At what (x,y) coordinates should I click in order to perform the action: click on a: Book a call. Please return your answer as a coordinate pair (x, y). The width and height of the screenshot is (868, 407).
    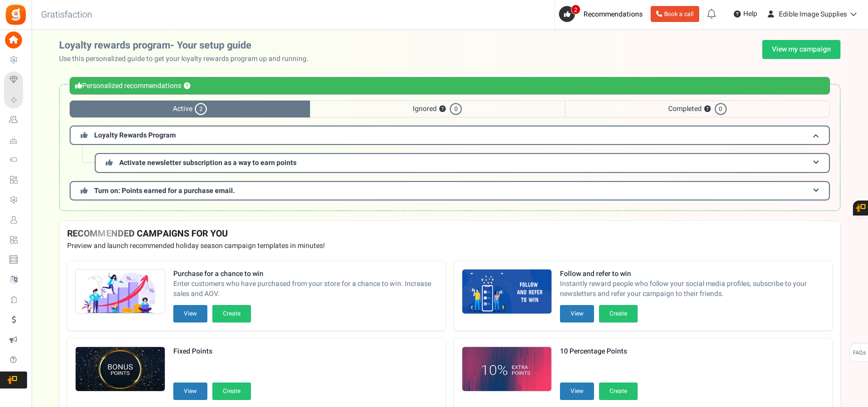
    Looking at the image, I should click on (674, 14).